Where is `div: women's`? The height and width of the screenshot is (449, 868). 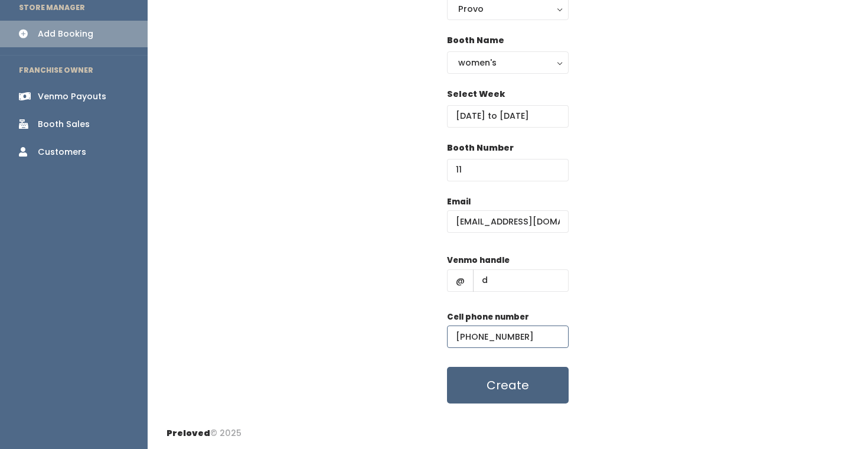
div: women's is located at coordinates (508, 63).